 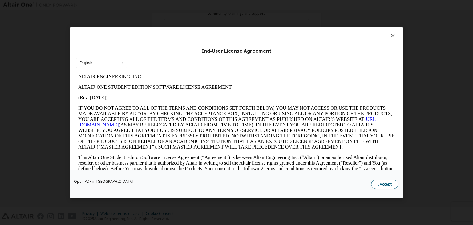 What do you see at coordinates (161, 94) in the screenshot?
I see `p: This Altair One Student Edition Software License Agreement (“Agreement”) is between Altair Engine...` at bounding box center [161, 94].